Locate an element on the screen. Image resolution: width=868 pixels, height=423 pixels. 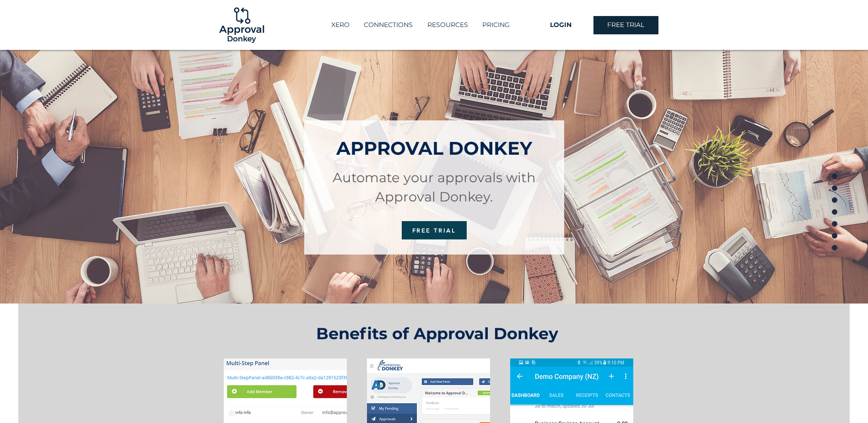
span: APPROVAL DONKEY is located at coordinates (435, 148).